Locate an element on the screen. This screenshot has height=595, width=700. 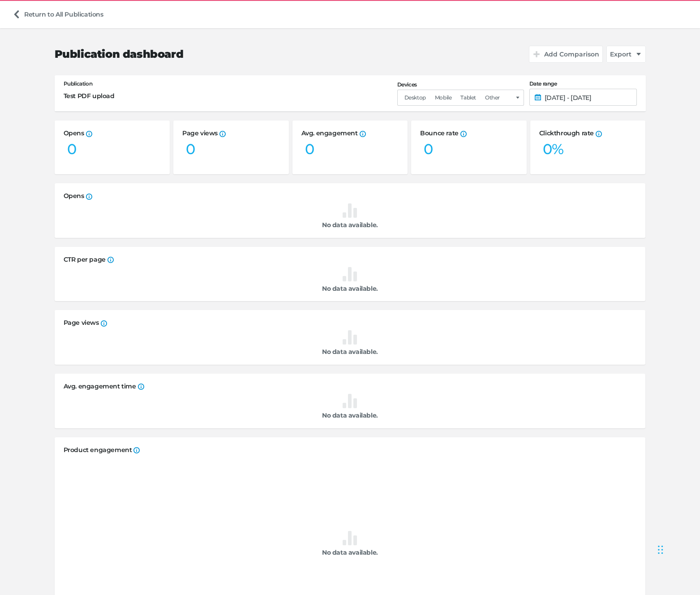
span: Mobile is located at coordinates (443, 98).